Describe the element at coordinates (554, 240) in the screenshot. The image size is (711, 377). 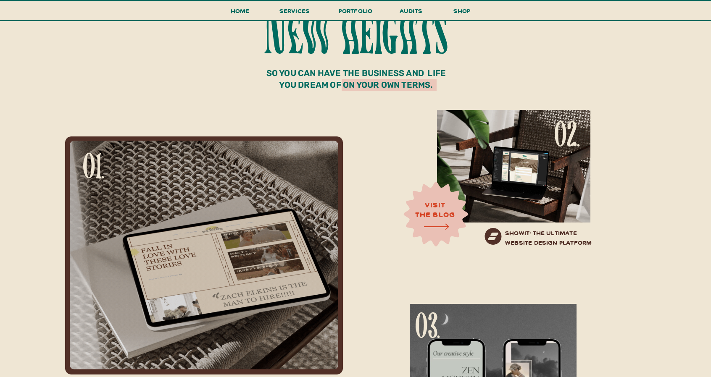
I see `a: Showit: The Ultimate Website Design Platform` at that location.